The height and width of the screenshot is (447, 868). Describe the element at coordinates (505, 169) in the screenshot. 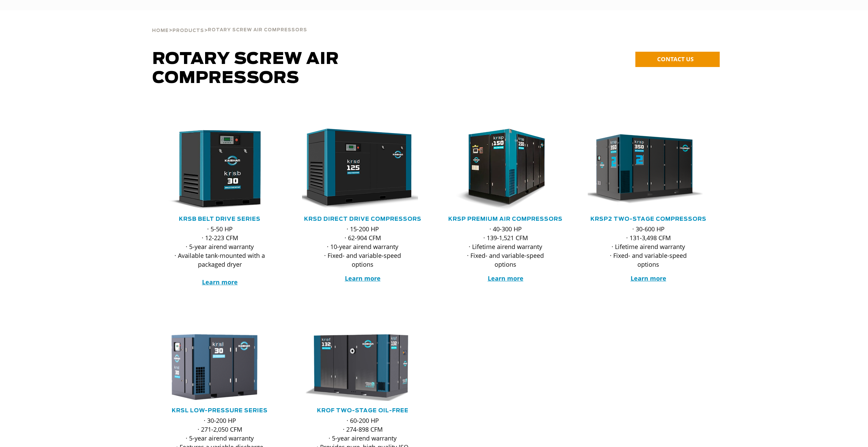

I see `div: krsp150` at that location.